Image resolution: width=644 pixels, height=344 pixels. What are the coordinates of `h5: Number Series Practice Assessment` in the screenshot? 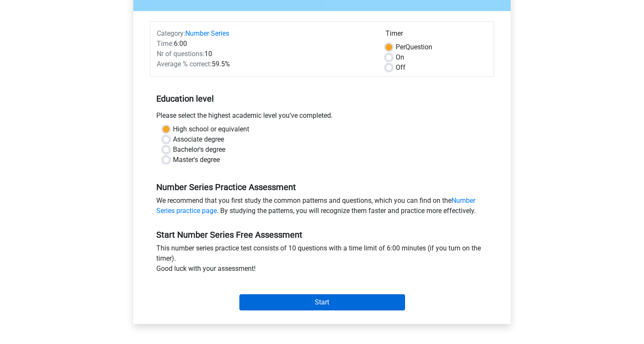 It's located at (322, 187).